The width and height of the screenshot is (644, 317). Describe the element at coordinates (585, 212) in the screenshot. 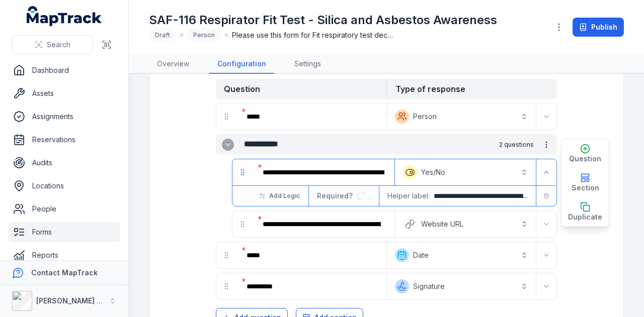

I see `button: Duplicate` at that location.